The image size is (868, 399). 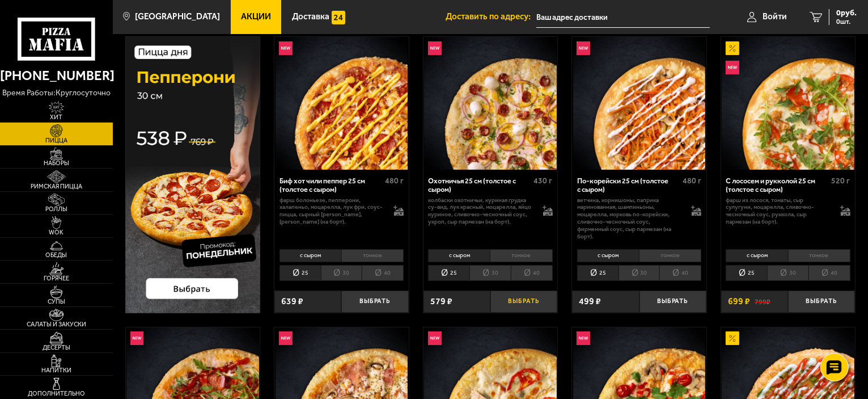 What do you see at coordinates (441, 301) in the screenshot?
I see `span: 579 ₽` at bounding box center [441, 301].